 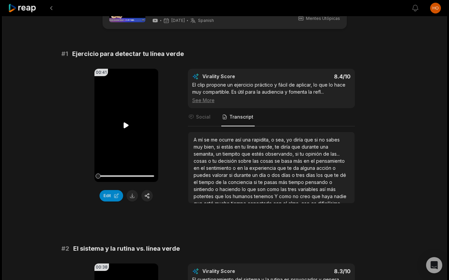 What do you see at coordinates (196, 140) in the screenshot?
I see `span: A` at bounding box center [196, 140].